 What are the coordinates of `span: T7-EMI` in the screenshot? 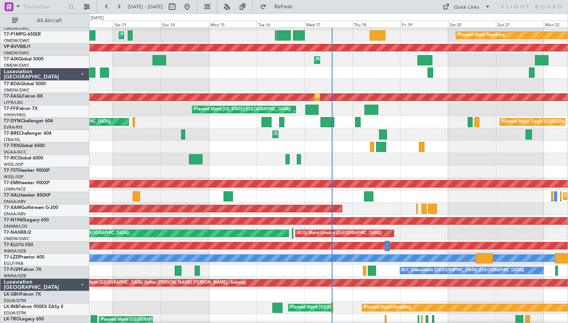 It's located at (11, 183).